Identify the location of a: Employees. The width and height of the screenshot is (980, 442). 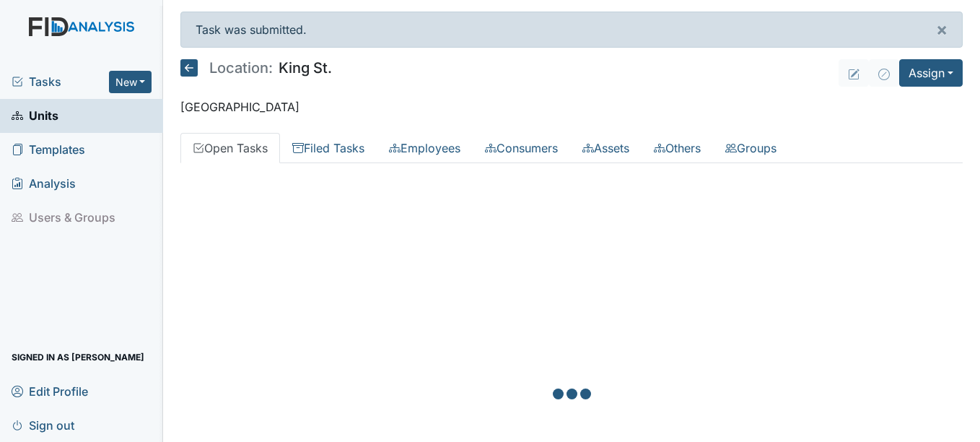
(424, 148).